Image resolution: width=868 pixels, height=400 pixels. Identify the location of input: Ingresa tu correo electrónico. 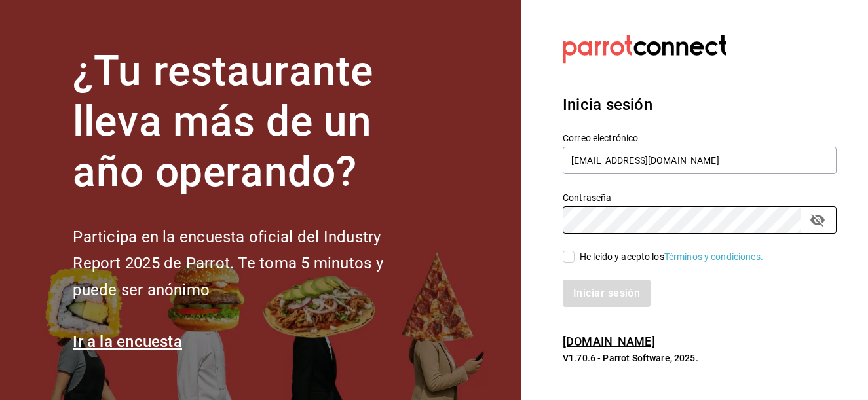
(700, 160).